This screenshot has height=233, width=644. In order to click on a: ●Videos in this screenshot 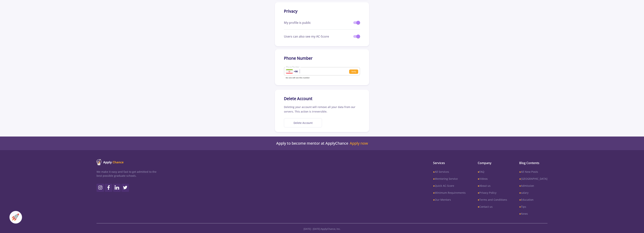, I will do `click(492, 178)`.